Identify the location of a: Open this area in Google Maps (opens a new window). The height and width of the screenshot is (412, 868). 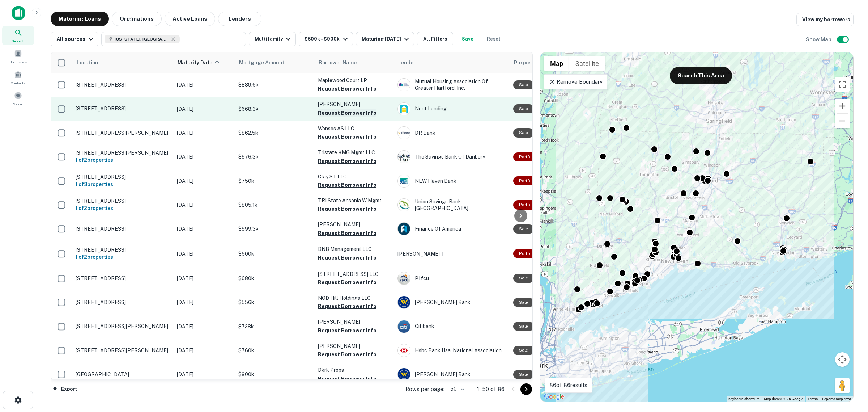
(554, 397).